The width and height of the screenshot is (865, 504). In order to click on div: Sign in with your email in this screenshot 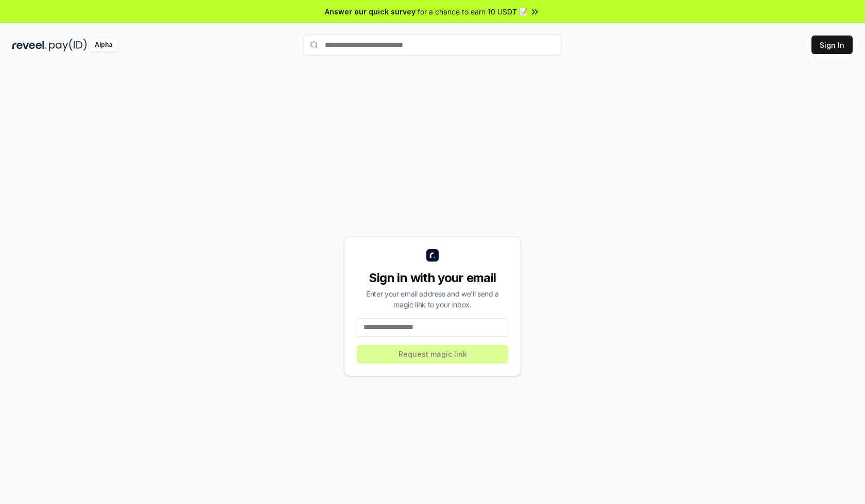, I will do `click(433, 278)`.